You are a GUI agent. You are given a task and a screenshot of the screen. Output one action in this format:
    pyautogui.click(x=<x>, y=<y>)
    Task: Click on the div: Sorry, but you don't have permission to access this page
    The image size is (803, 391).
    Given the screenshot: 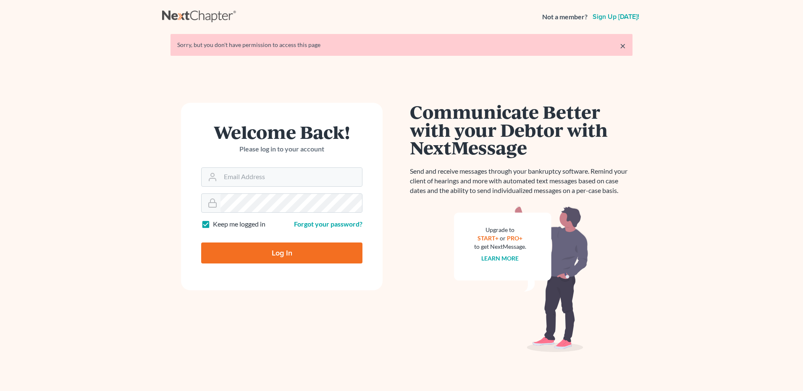 What is the action you would take?
    pyautogui.click(x=401, y=45)
    